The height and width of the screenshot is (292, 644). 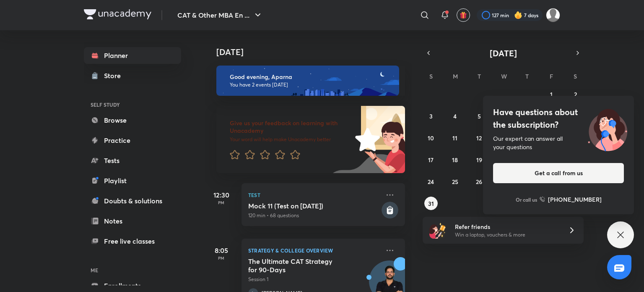 What do you see at coordinates (431, 138) in the screenshot?
I see `abbr: August 10, 2025` at bounding box center [431, 138].